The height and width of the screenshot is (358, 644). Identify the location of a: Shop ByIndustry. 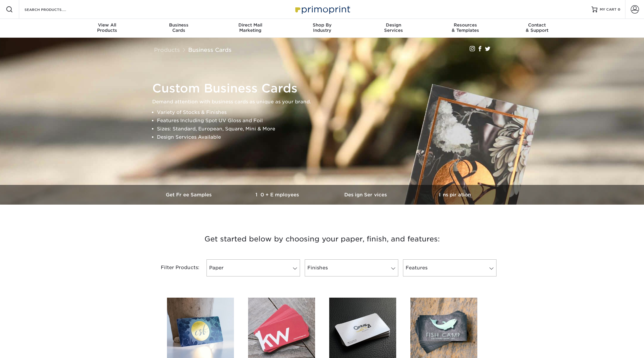
(322, 29).